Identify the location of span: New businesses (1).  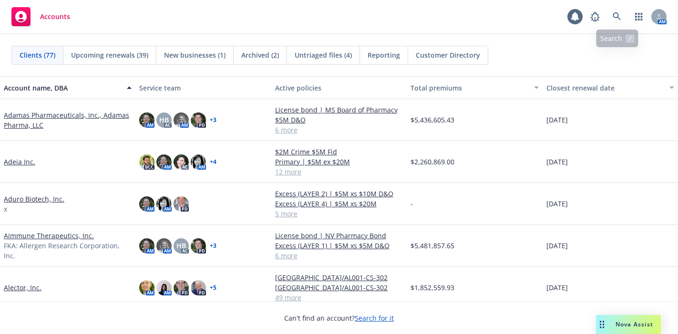
(194, 55).